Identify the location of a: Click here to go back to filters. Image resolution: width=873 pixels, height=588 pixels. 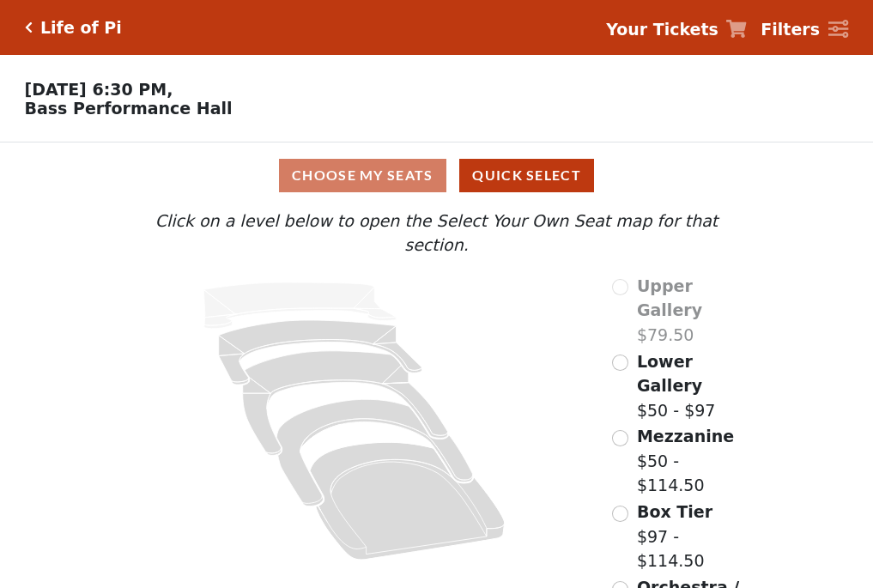
(29, 28).